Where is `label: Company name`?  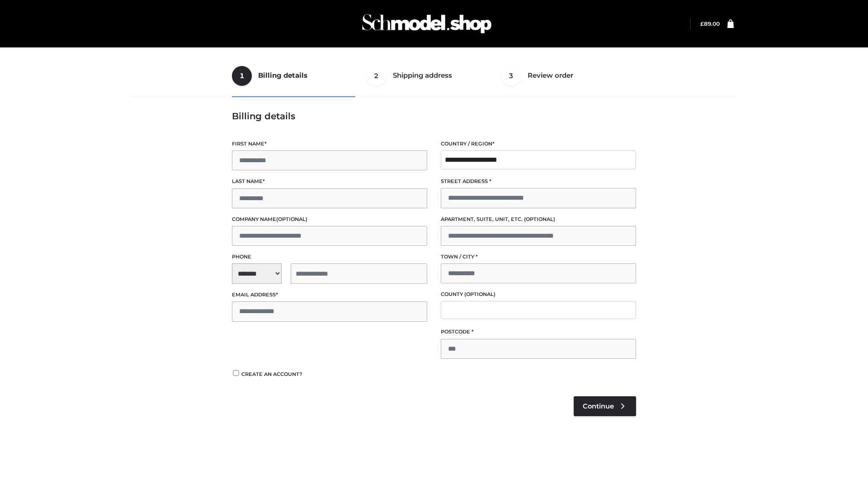
label: Company name is located at coordinates (330, 219).